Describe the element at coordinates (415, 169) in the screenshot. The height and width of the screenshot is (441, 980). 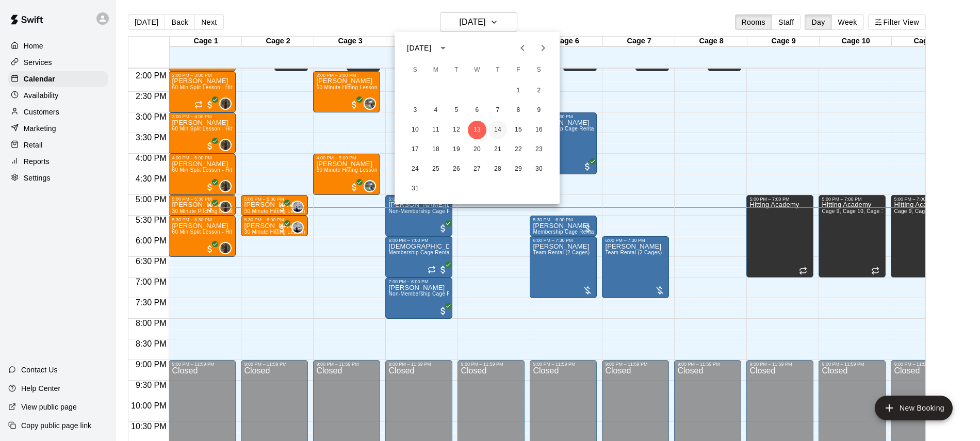
I see `button: 24` at that location.